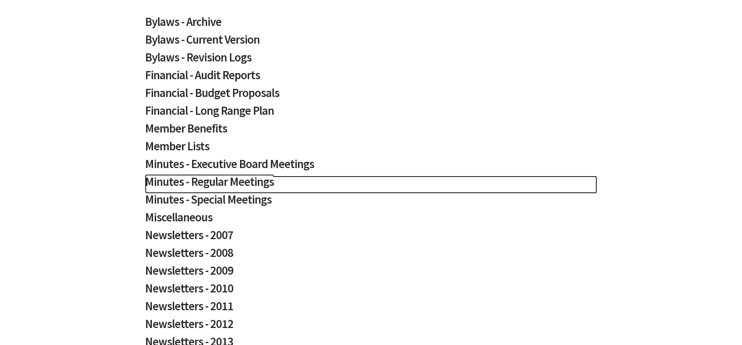 Image resolution: width=742 pixels, height=345 pixels. I want to click on a: Newsletters - 2011, so click(371, 309).